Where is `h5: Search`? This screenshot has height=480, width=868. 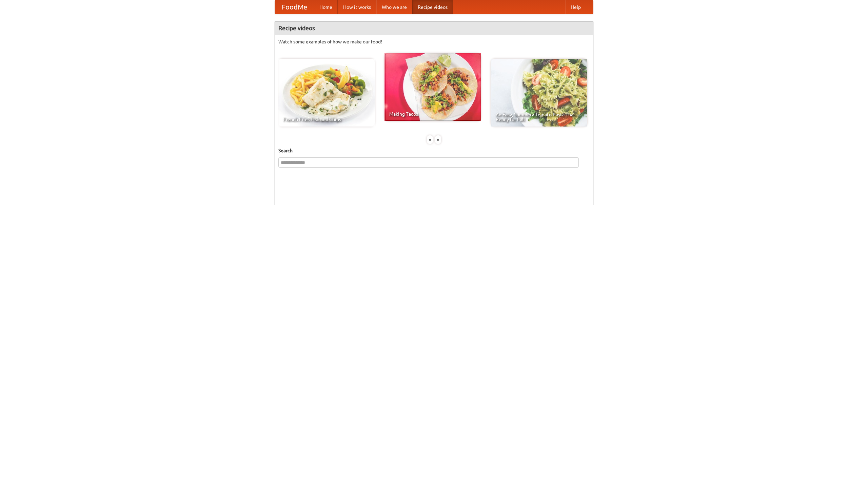 h5: Search is located at coordinates (434, 150).